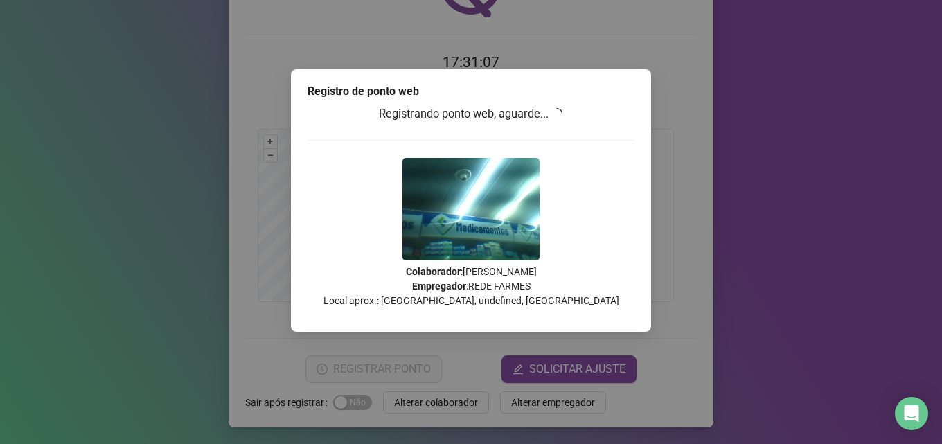 The height and width of the screenshot is (444, 942). I want to click on img: 2Q==, so click(471, 209).